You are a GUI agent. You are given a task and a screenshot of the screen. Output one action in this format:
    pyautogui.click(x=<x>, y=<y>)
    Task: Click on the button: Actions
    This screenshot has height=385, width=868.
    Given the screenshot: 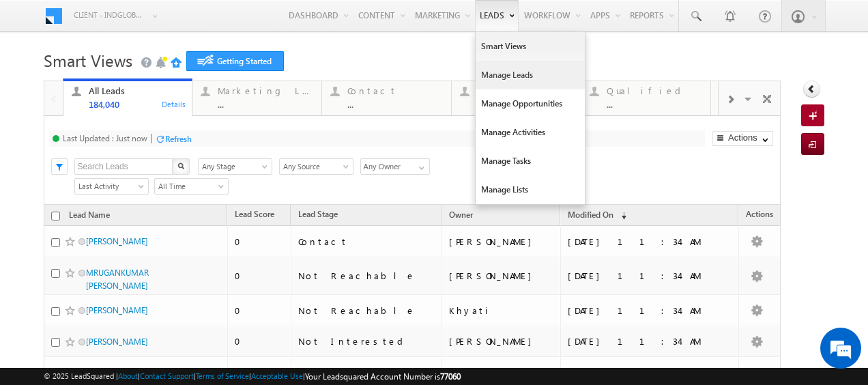 What is the action you would take?
    pyautogui.click(x=742, y=138)
    